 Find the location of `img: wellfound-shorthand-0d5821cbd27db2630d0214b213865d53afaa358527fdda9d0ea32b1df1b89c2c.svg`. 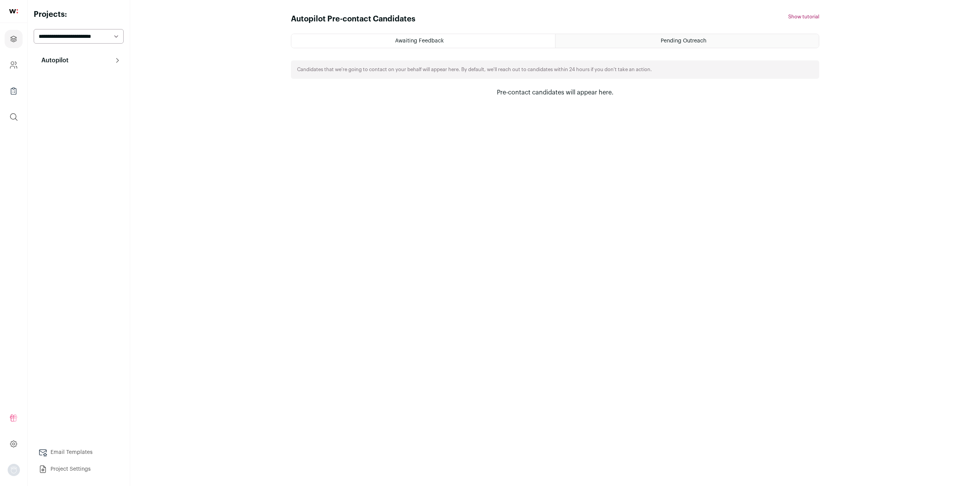

img: wellfound-shorthand-0d5821cbd27db2630d0214b213865d53afaa358527fdda9d0ea32b1df1b89c2c.svg is located at coordinates (13, 11).